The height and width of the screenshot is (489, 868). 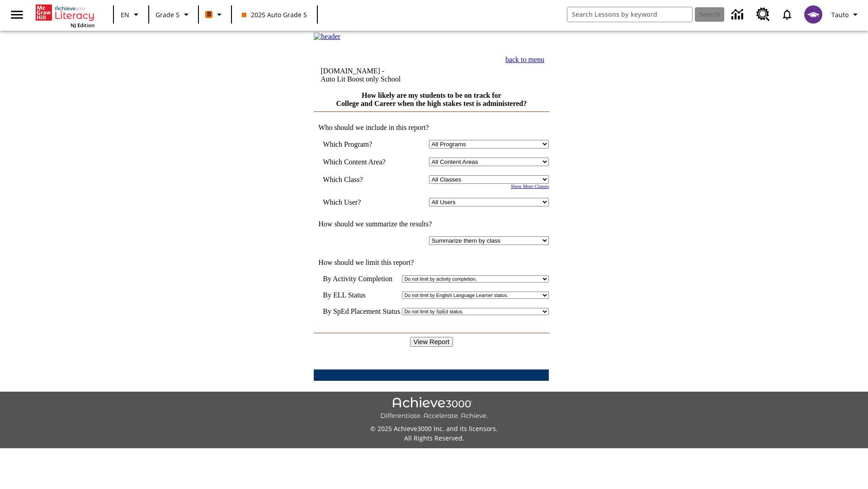 I want to click on a: Resource Center, Will open in new tab, so click(x=763, y=14).